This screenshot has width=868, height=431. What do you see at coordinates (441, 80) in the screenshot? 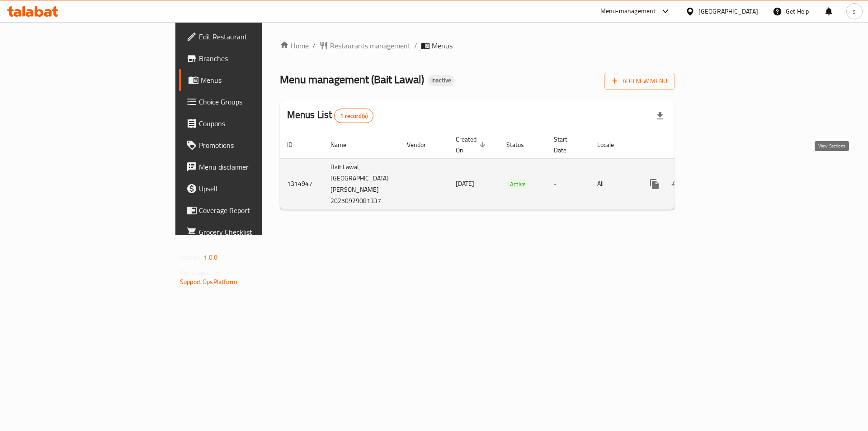
I see `div: Inactive` at bounding box center [441, 80].